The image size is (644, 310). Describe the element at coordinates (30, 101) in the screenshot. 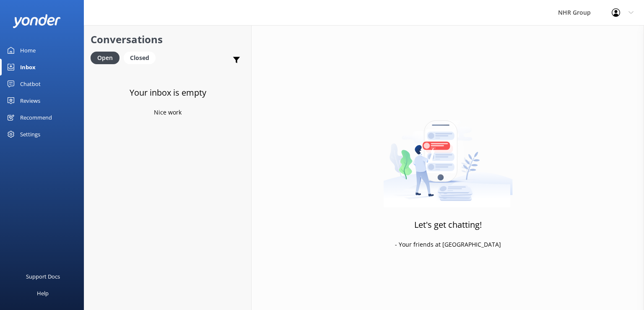

I see `div: Reviews` at that location.